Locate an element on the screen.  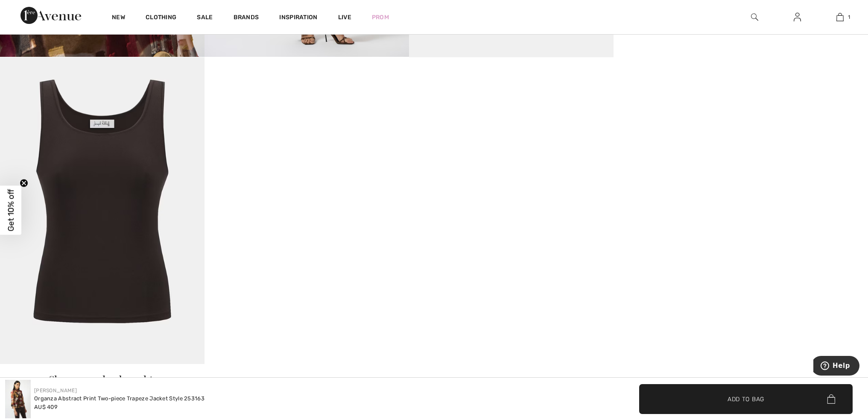
span: 1 is located at coordinates (849, 17).